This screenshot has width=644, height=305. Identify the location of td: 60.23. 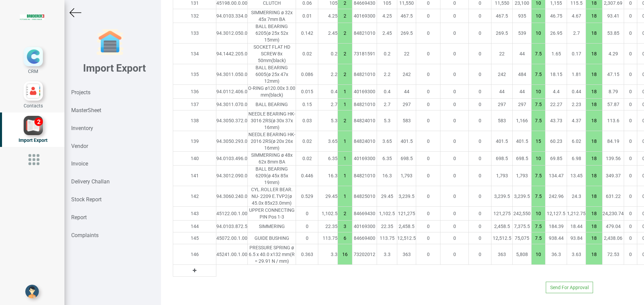
(556, 141).